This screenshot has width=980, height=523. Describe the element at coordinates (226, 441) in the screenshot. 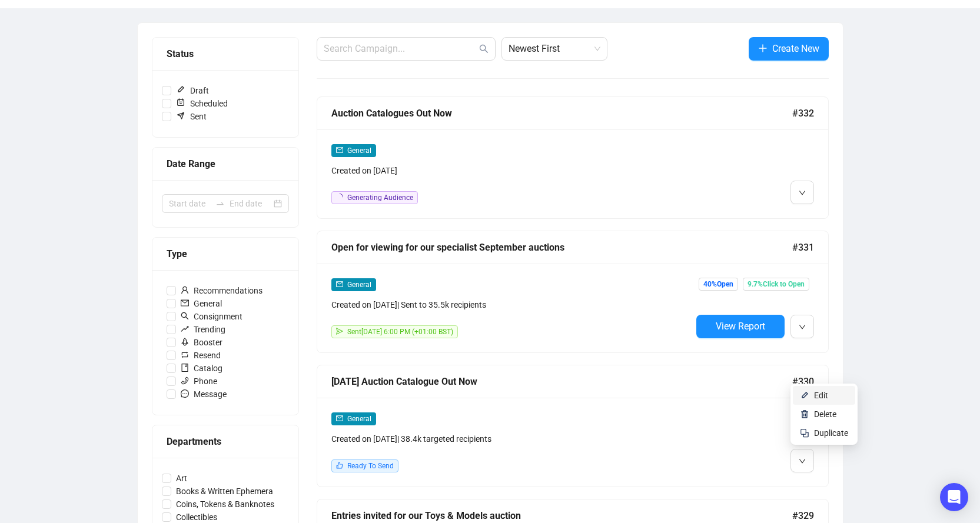

I see `div: Departments` at that location.